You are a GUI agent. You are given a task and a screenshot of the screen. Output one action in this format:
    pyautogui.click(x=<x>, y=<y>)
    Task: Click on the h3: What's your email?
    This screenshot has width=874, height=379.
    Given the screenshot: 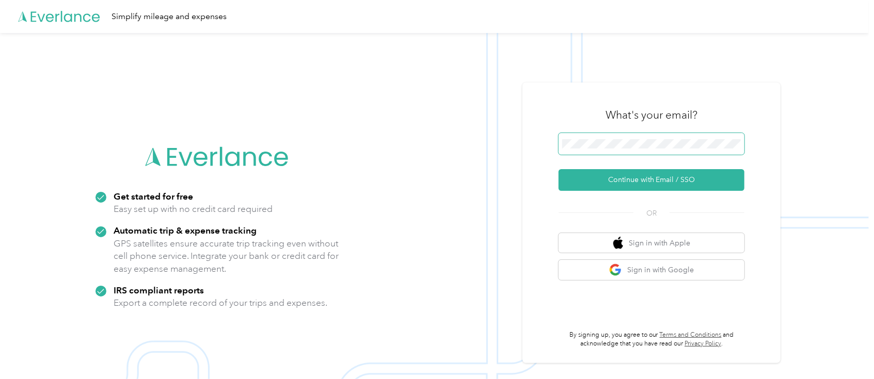 What is the action you would take?
    pyautogui.click(x=652, y=115)
    